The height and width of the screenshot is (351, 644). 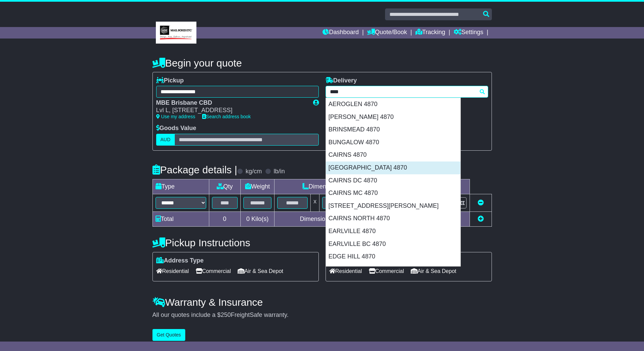 What do you see at coordinates (322, 316) in the screenshot?
I see `div: All our quotes include a $ FreightSafe warranty.` at bounding box center [322, 316].